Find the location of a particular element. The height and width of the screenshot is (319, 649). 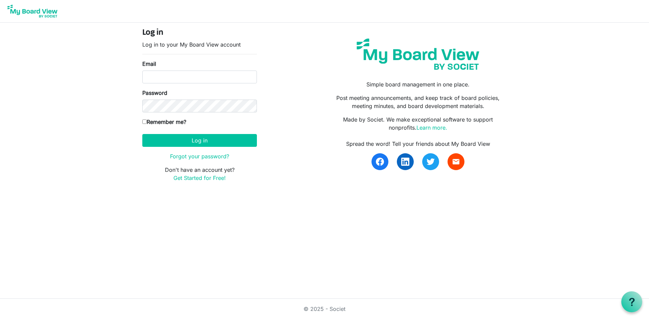

button: Log in is located at coordinates (199, 141).